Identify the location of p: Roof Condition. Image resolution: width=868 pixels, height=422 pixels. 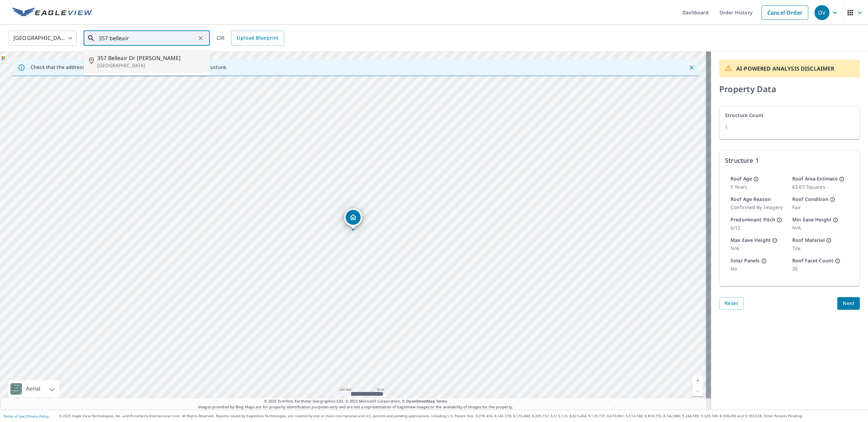
(810, 199).